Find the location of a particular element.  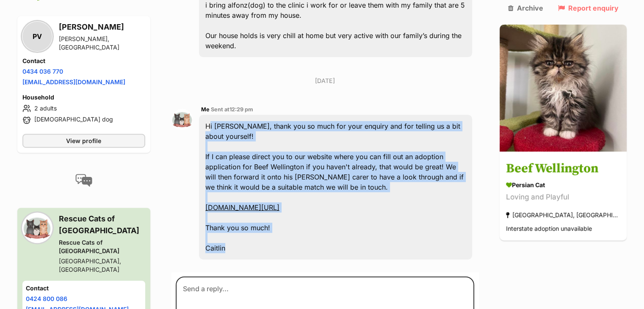

div: PV is located at coordinates (37, 36).